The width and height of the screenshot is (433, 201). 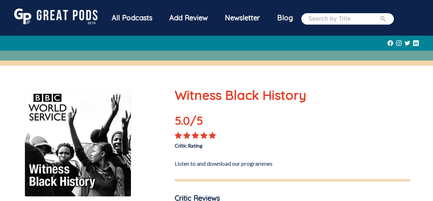 What do you see at coordinates (243, 19) in the screenshot?
I see `a: Newsletter` at bounding box center [243, 19].